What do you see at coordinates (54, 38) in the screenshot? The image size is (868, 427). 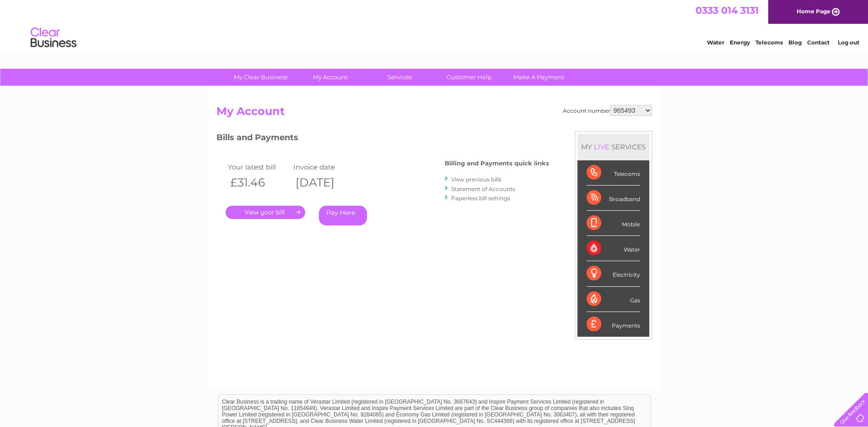 I see `img: logo.png` at bounding box center [54, 38].